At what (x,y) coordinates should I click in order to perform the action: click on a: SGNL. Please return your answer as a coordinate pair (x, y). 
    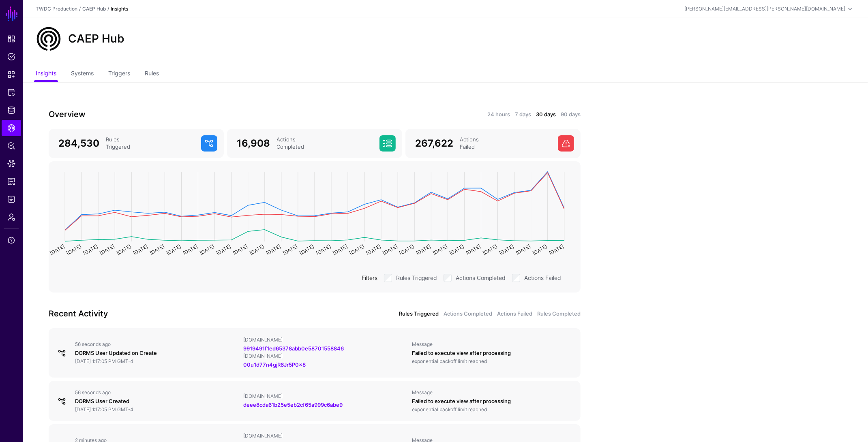
    Looking at the image, I should click on (12, 14).